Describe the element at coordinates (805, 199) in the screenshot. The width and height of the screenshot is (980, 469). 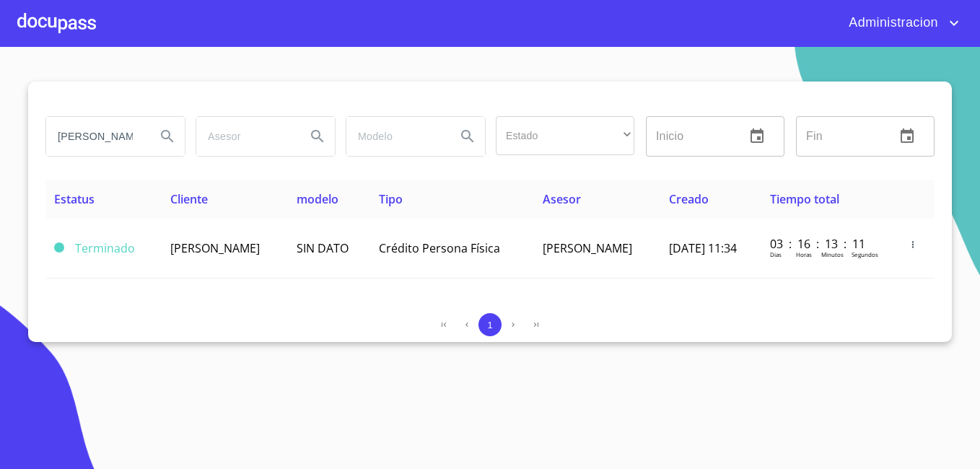
I see `span: Tiempo total` at that location.